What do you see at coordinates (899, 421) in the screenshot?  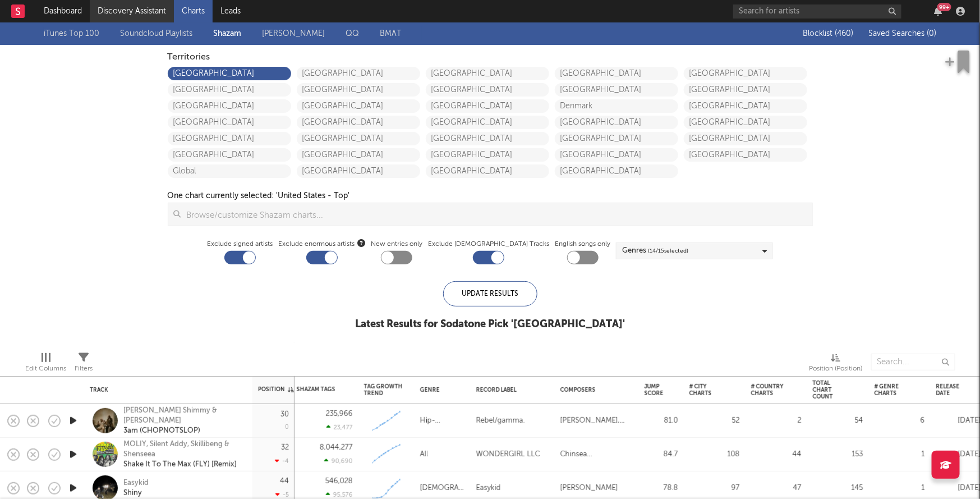 I see `div: 6` at bounding box center [899, 421].